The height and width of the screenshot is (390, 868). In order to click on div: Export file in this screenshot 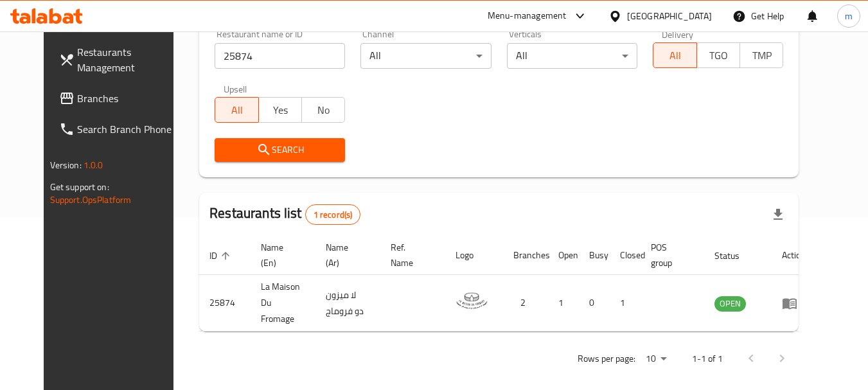, I will do `click(778, 214)`.